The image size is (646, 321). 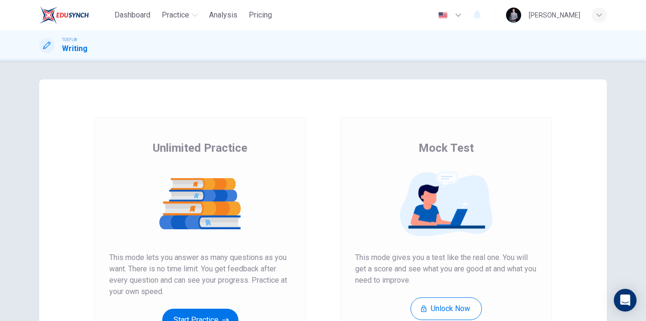 What do you see at coordinates (443, 15) in the screenshot?
I see `img: en` at bounding box center [443, 15].